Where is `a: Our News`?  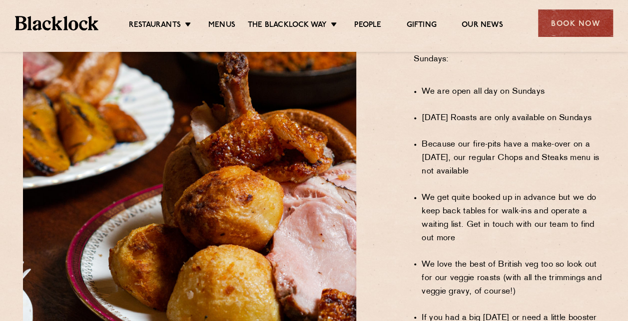 a: Our News is located at coordinates (482, 26).